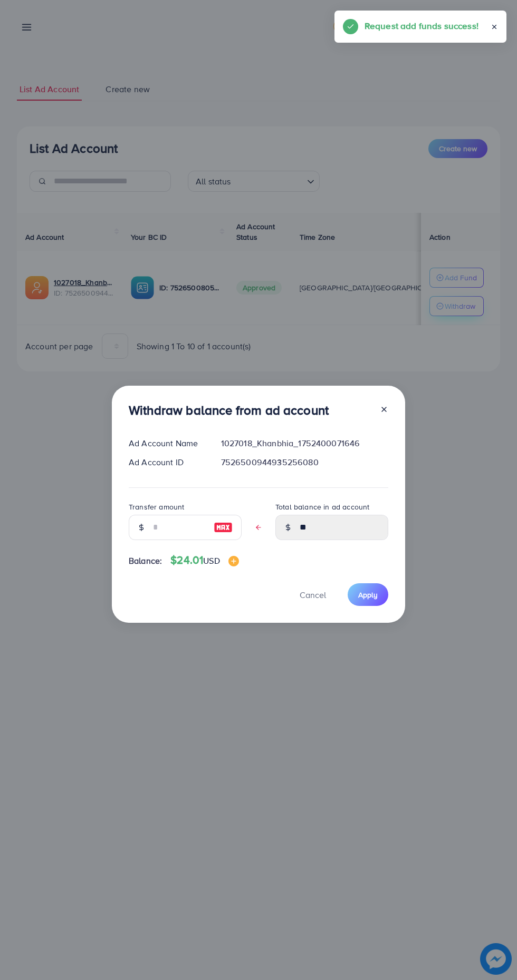 The height and width of the screenshot is (980, 517). I want to click on div: Ad Account ID, so click(166, 462).